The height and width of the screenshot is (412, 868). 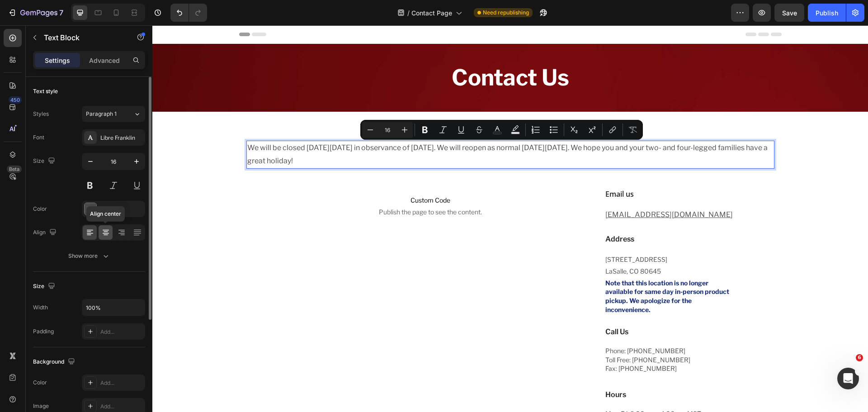 What do you see at coordinates (89, 256) in the screenshot?
I see `button: Show more` at bounding box center [89, 256].